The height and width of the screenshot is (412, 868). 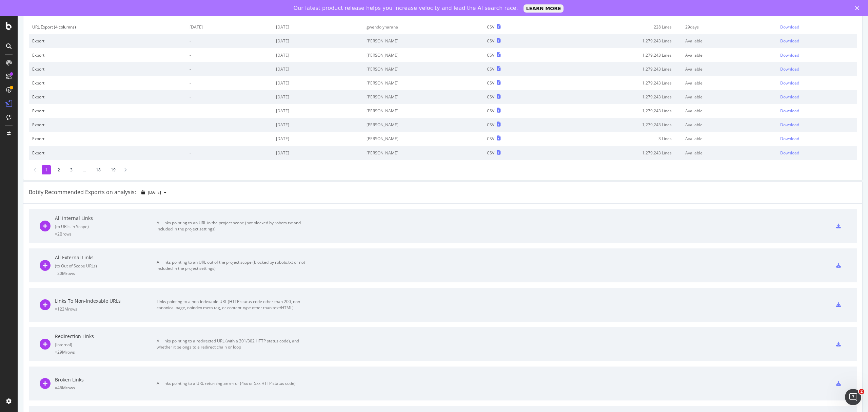 I want to click on div: ( to Out of Scope URLs ), so click(x=105, y=265).